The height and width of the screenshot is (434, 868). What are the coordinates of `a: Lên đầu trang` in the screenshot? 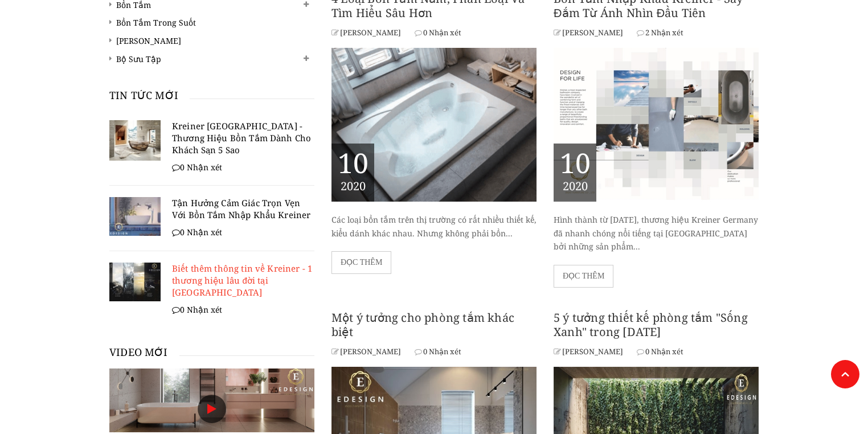 It's located at (845, 374).